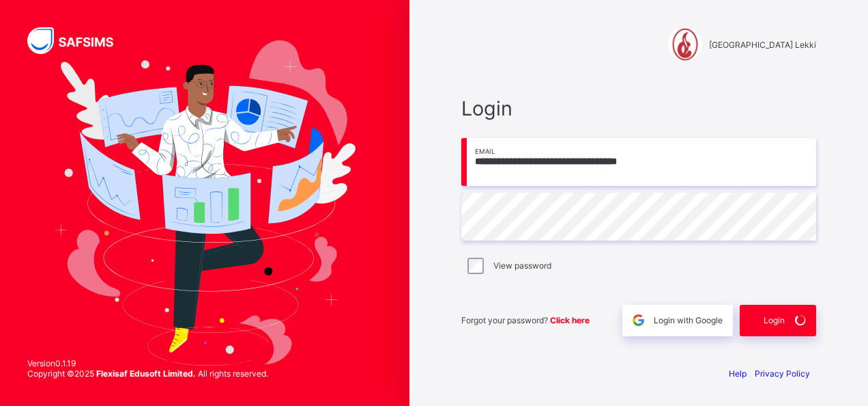 The width and height of the screenshot is (868, 406). I want to click on a: Privacy Policy, so click(782, 373).